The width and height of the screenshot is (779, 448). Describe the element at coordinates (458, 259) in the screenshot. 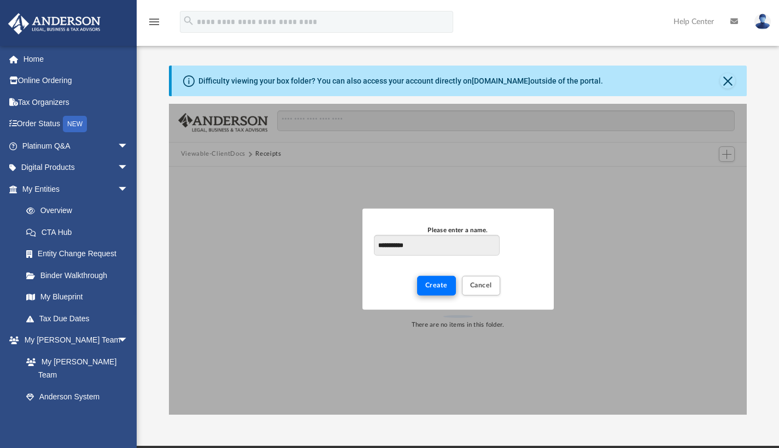

I see `div: New Folder` at that location.